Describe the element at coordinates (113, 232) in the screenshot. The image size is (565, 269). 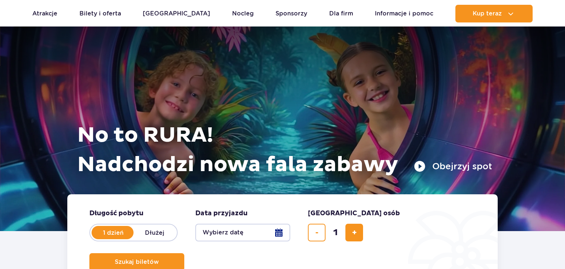
I see `label: 1 dzień` at that location.